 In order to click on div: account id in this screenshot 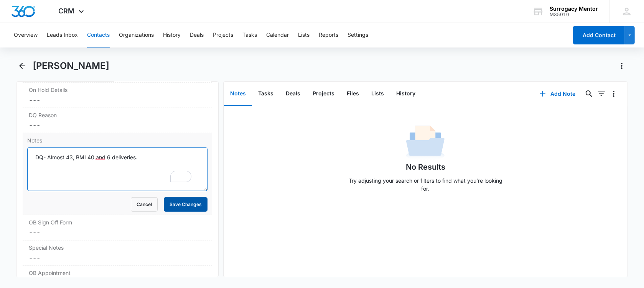, I will do `click(574, 14)`.